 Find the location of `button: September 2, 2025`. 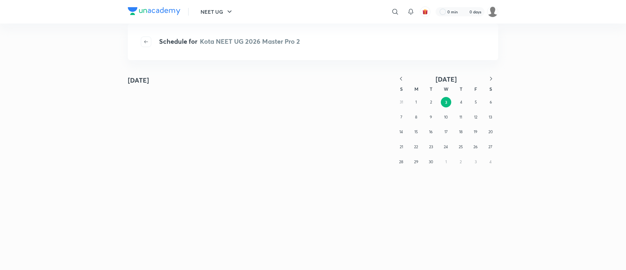

button: September 2, 2025 is located at coordinates (431, 102).